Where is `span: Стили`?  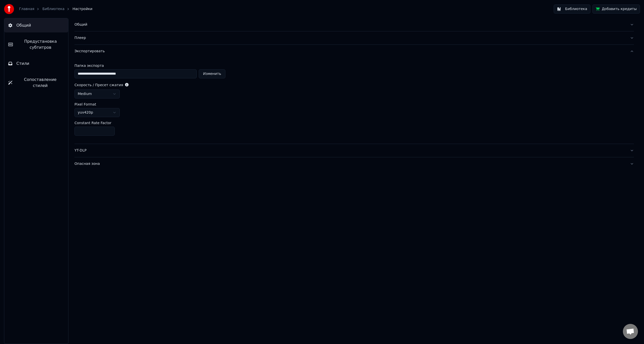 span: Стили is located at coordinates (23, 64).